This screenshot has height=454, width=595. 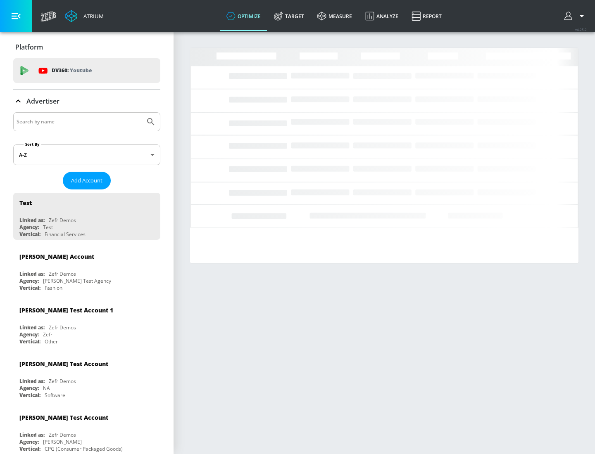 What do you see at coordinates (32, 144) in the screenshot?
I see `label: Sort By` at bounding box center [32, 144].